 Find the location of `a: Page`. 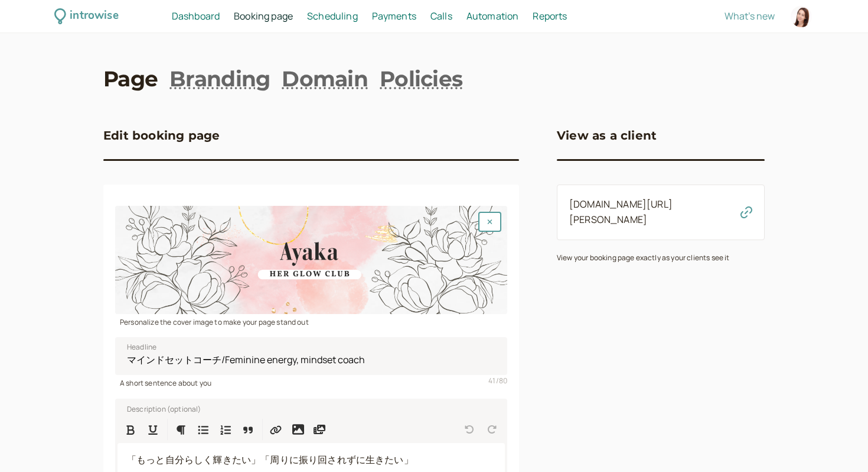

a: Page is located at coordinates (130, 79).